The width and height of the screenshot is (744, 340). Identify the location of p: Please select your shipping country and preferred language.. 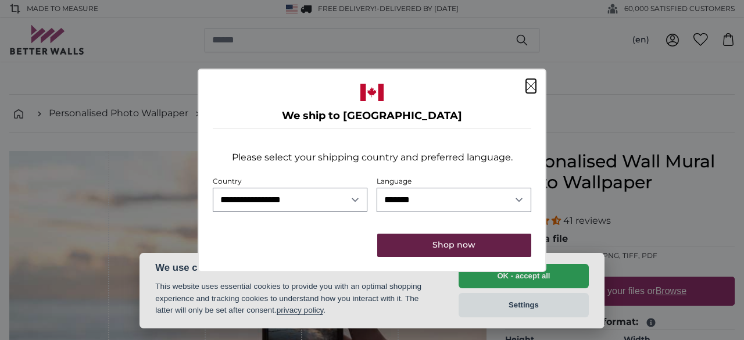
(372, 157).